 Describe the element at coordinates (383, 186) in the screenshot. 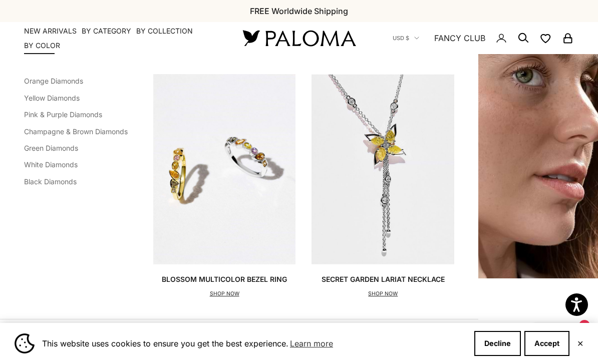

I see `a: Secret Garden Lariat NecklaceSHOP NOW` at that location.